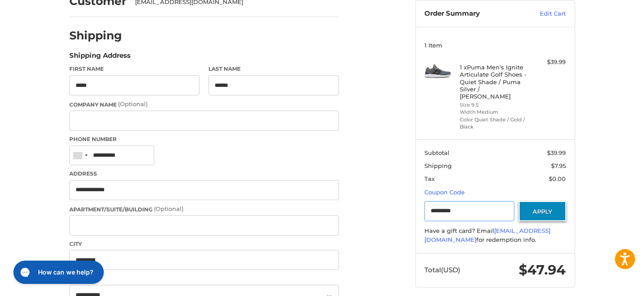 This screenshot has width=644, height=296. I want to click on li: Width Medium, so click(494, 112).